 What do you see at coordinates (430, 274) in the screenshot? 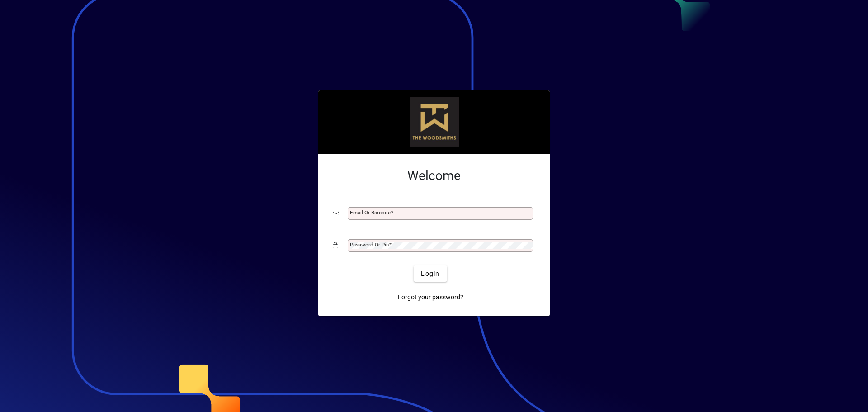
I see `span: Login` at bounding box center [430, 274].